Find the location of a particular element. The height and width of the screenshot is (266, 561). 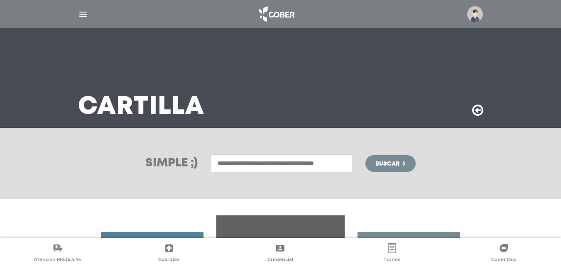

span: Cober Doc is located at coordinates (504, 260).